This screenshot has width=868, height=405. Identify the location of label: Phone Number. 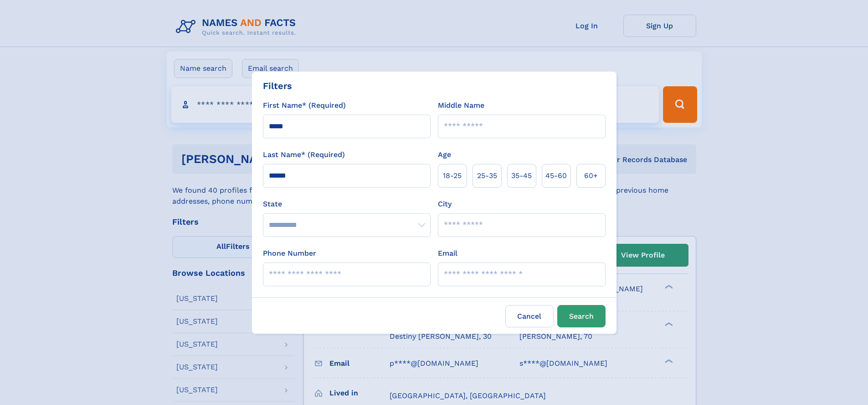
(289, 253).